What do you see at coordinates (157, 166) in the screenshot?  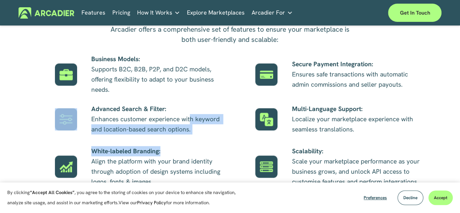 I see `p: Align the platform with your brand identity through adoption of design systems including logos, f...` at bounding box center [157, 166].